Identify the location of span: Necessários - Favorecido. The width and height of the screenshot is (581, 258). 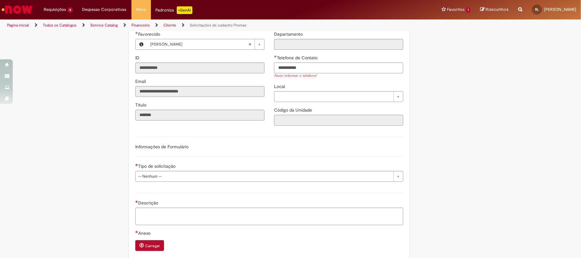
(150, 34).